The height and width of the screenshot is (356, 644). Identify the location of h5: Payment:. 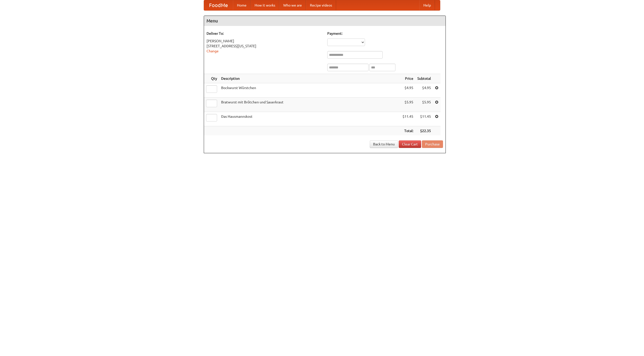
(385, 34).